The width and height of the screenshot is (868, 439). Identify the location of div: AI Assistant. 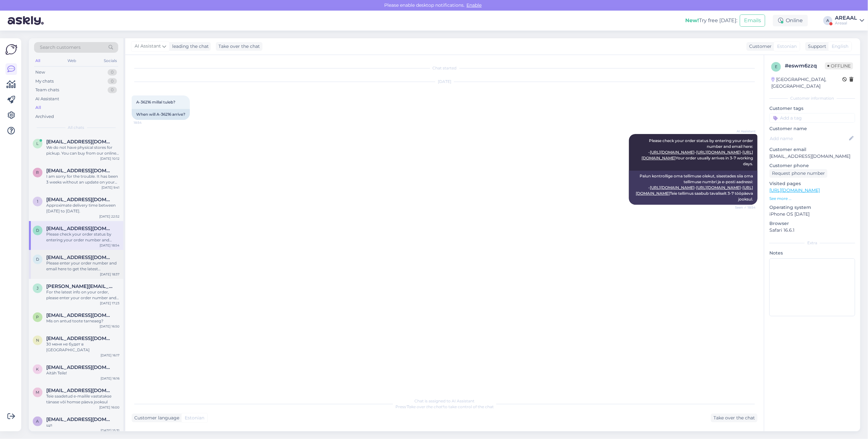
(48, 99).